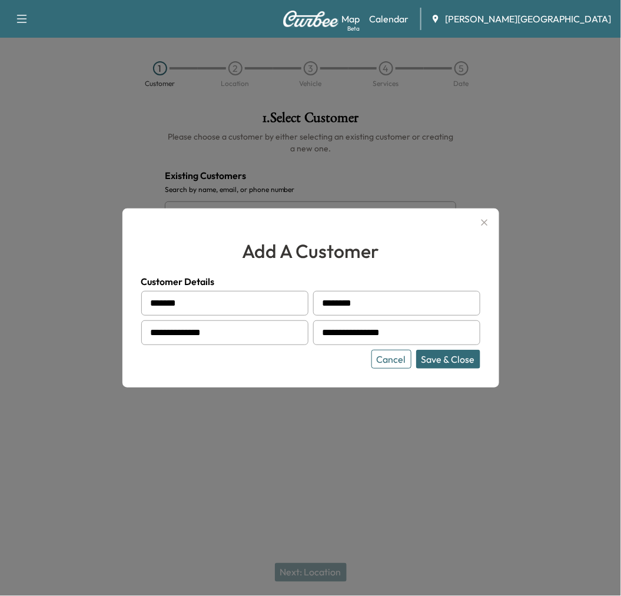  Describe the element at coordinates (311, 251) in the screenshot. I see `h2: add a customer` at that location.